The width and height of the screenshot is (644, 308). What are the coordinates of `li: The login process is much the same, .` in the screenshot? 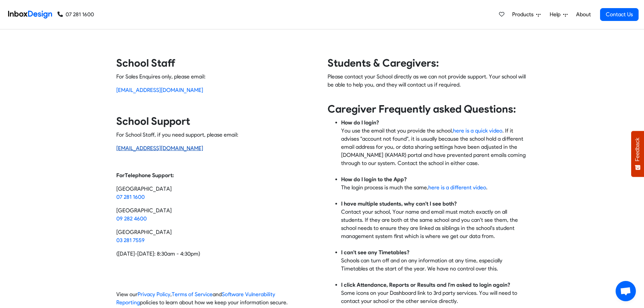 It's located at (434, 188).